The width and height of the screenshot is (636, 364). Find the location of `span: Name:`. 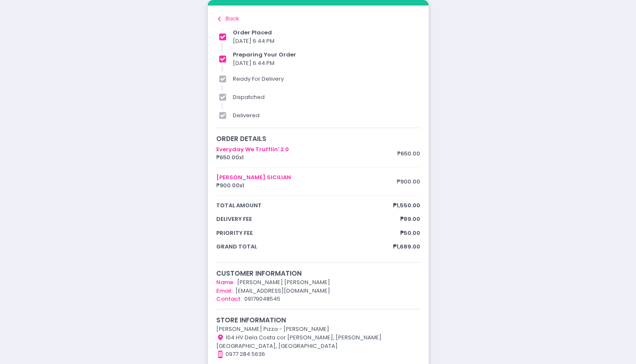

span: Name: is located at coordinates (225, 282).